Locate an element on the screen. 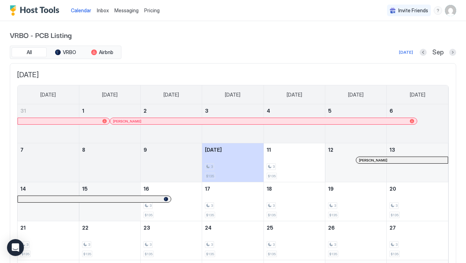  td: September 9, 2025 is located at coordinates (171, 162).